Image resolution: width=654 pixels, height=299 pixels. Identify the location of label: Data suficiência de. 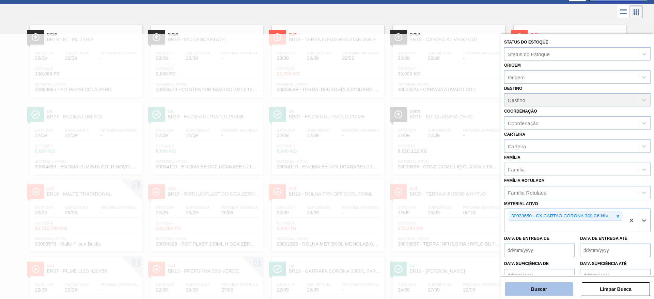
(526, 264).